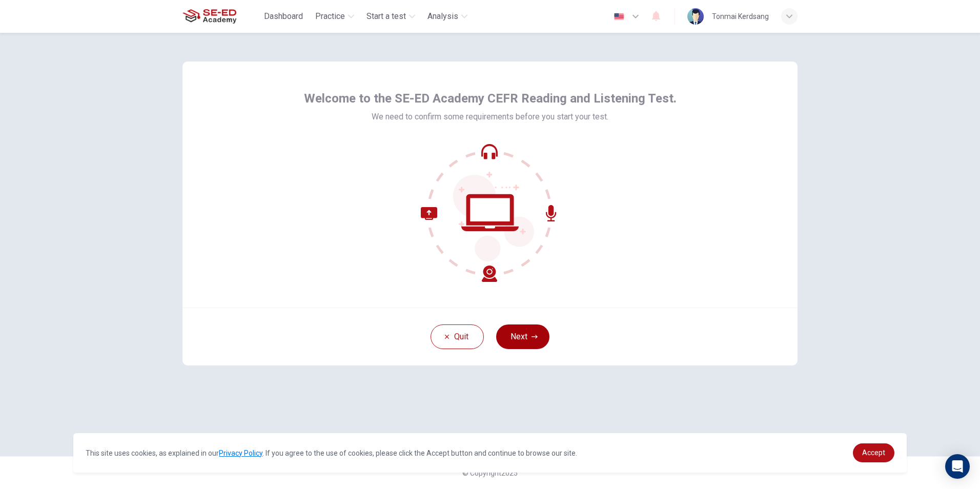 This screenshot has width=980, height=489. What do you see at coordinates (457, 337) in the screenshot?
I see `button: Quit` at bounding box center [457, 337].